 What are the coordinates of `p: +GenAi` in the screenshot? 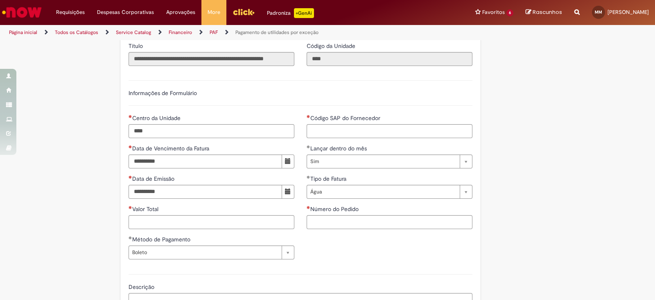 It's located at (304, 13).